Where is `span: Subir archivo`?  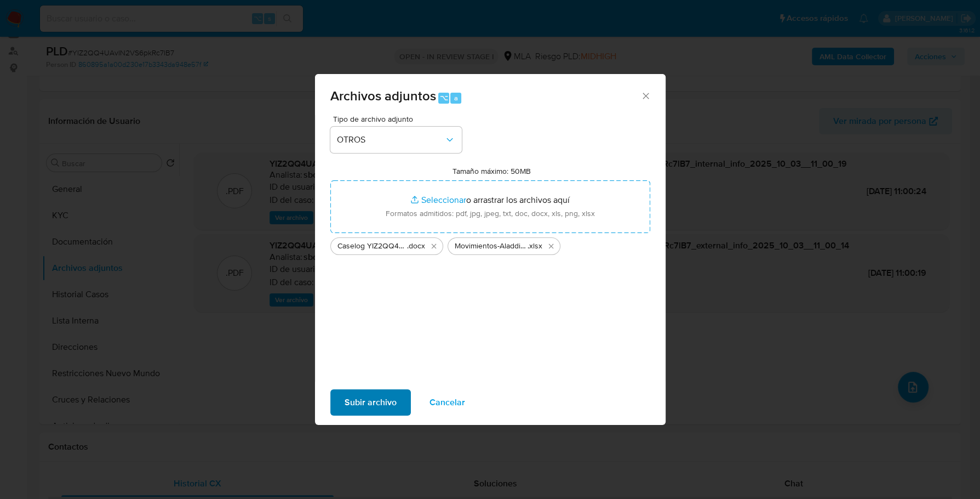
span: Subir archivo is located at coordinates (370, 402).